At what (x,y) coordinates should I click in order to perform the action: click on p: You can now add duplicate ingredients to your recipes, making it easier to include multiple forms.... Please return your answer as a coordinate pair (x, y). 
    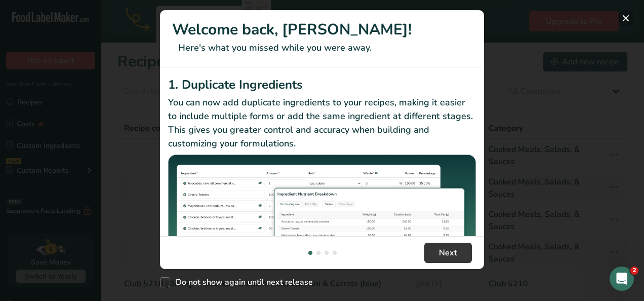
    Looking at the image, I should click on (322, 123).